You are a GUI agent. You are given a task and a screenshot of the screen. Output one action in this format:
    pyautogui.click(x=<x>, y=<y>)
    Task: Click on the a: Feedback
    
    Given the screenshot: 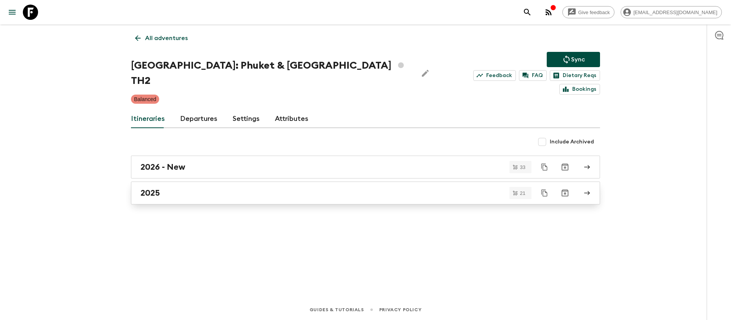 What is the action you would take?
    pyautogui.click(x=495, y=75)
    